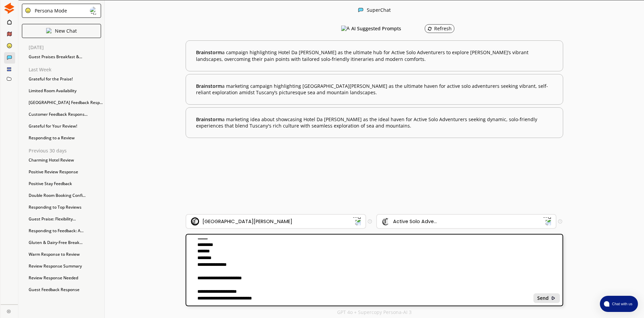 This screenshot has height=318, width=644. I want to click on div: Positive Stay Feedback, so click(65, 184).